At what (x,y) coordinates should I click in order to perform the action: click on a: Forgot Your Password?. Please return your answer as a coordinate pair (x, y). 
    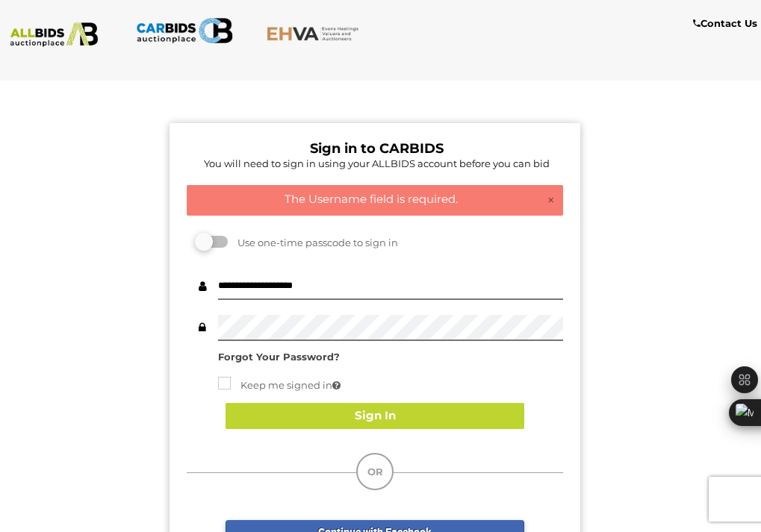
    Looking at the image, I should click on (279, 357).